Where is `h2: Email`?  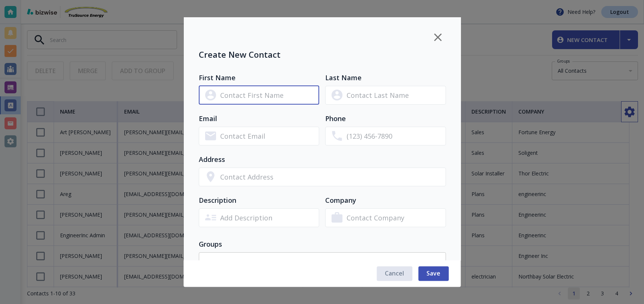 h2: Email is located at coordinates (258, 118).